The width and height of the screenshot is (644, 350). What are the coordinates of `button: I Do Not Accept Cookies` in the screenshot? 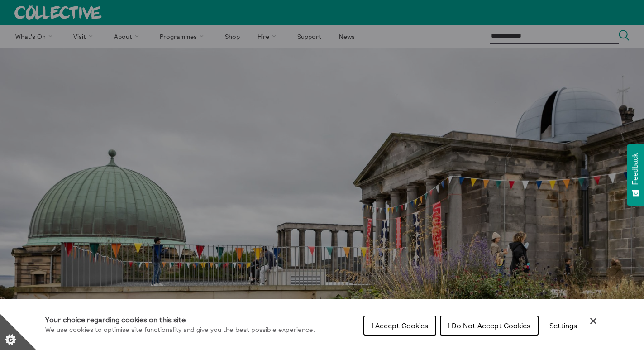 It's located at (489, 325).